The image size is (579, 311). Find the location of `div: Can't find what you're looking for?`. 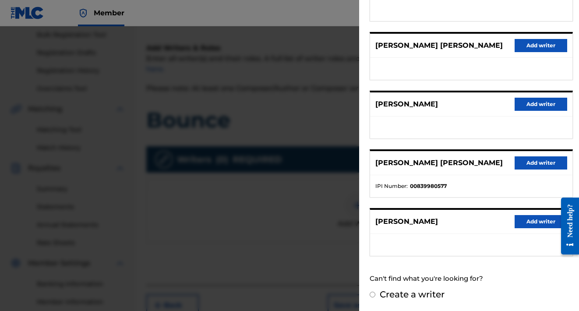

div: Can't find what you're looking for? is located at coordinates (471, 278).